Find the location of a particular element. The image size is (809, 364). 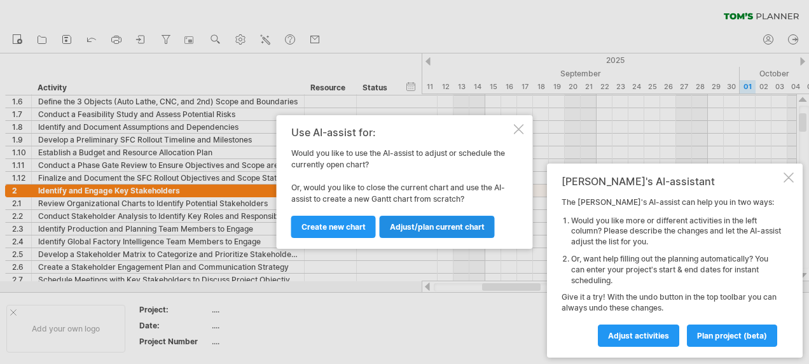

a: Adjust activities is located at coordinates (638, 335).